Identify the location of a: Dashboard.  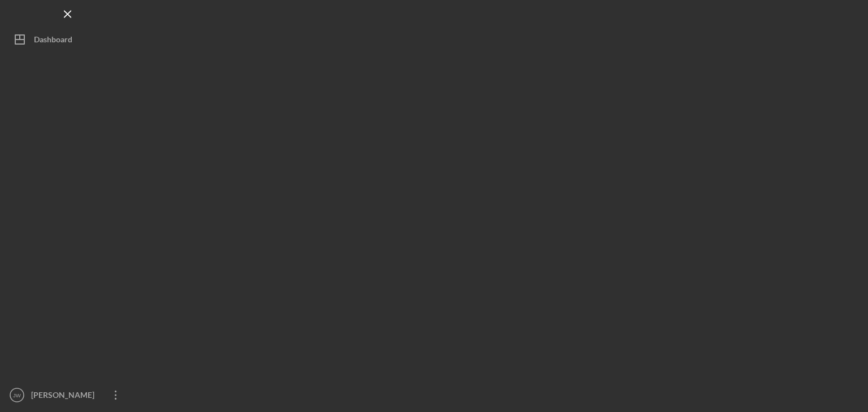
(68, 39).